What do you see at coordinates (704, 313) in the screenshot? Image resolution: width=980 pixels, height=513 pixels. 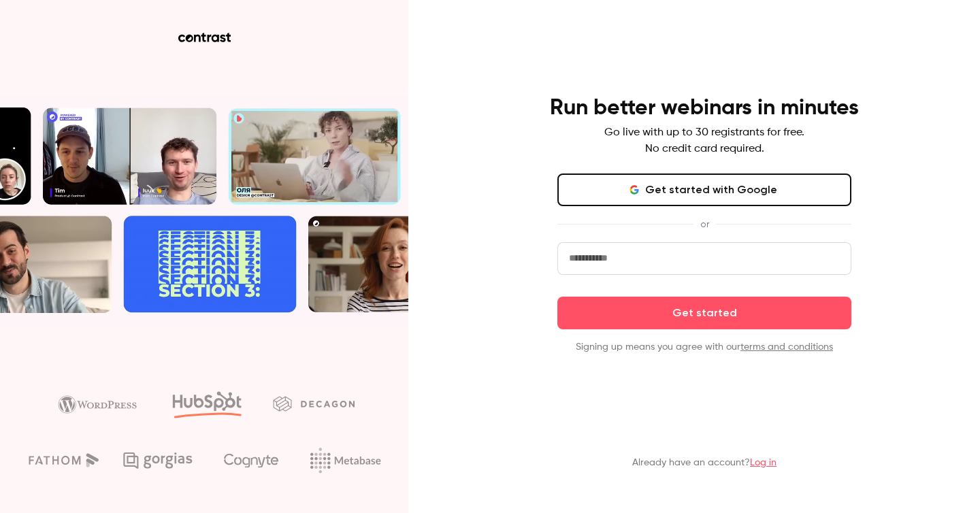 I see `button: Get started` at bounding box center [704, 313].